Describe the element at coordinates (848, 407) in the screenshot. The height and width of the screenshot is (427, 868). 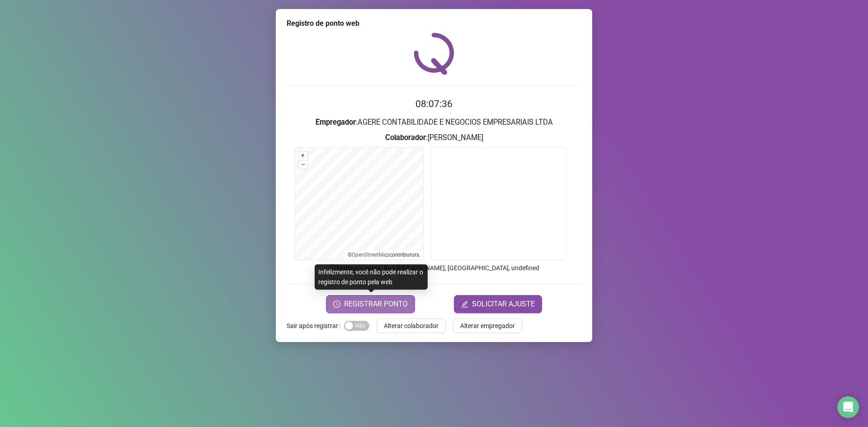
I see `div: Open Intercom Messenger` at that location.